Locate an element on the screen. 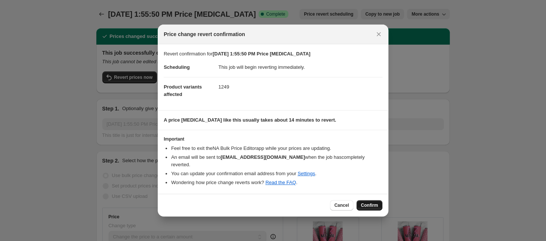  dd: 1249 is located at coordinates (300, 87).